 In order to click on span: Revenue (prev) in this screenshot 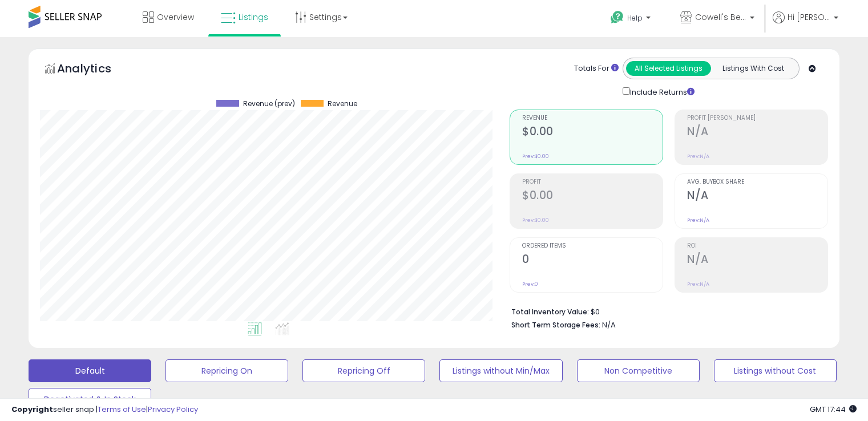, I will do `click(269, 104)`.